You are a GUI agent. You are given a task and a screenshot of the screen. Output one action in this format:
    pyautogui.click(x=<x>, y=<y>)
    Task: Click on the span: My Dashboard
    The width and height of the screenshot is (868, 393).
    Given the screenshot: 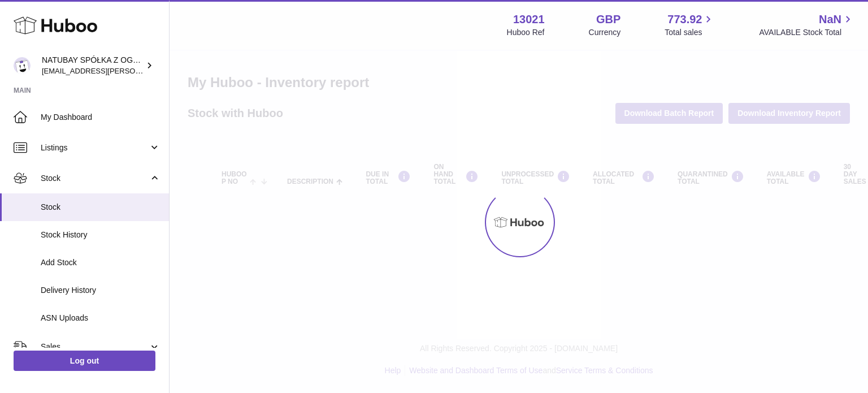 What is the action you would take?
    pyautogui.click(x=101, y=117)
    